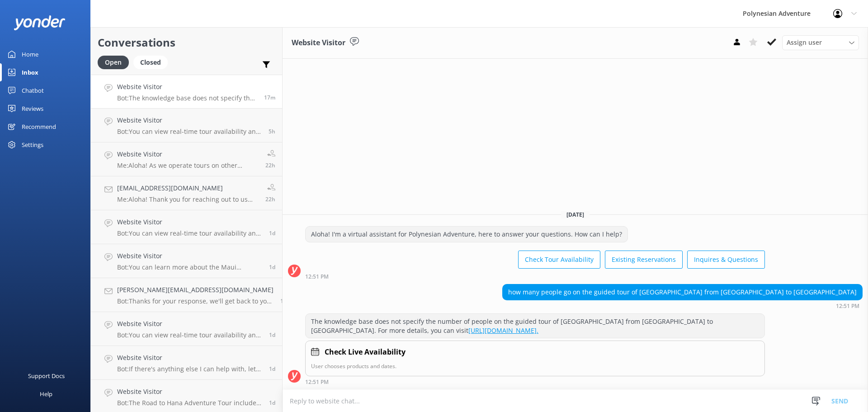  Describe the element at coordinates (272, 335) in the screenshot. I see `span: Aug 19 2025 06:48pm (UTC -10:00) Pacific/Honolulu` at that location.